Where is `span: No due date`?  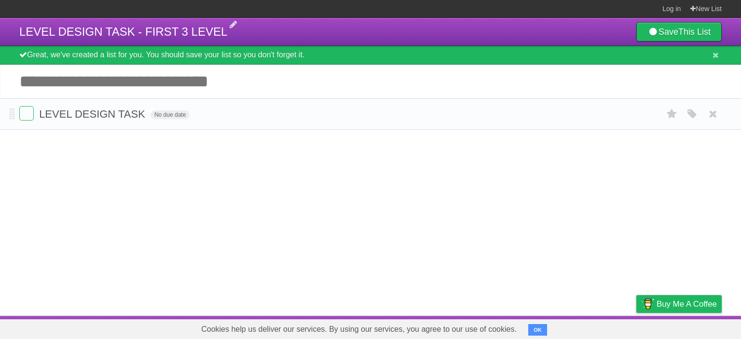
span: No due date is located at coordinates (170, 115).